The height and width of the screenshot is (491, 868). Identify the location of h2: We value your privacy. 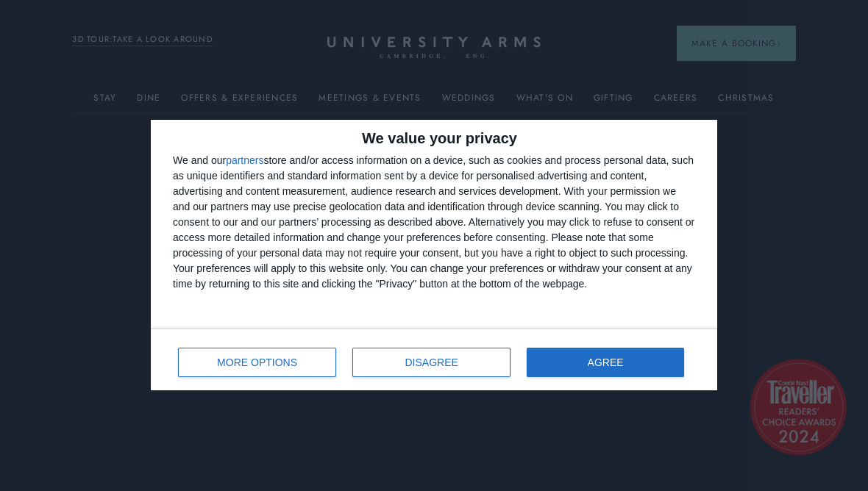
(434, 138).